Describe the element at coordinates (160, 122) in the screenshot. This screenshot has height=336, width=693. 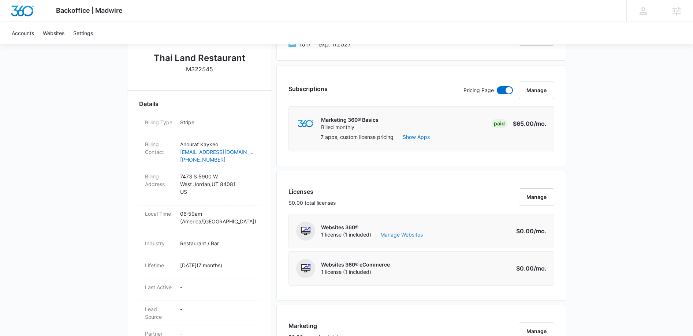
I see `dt: Billing Type` at that location.